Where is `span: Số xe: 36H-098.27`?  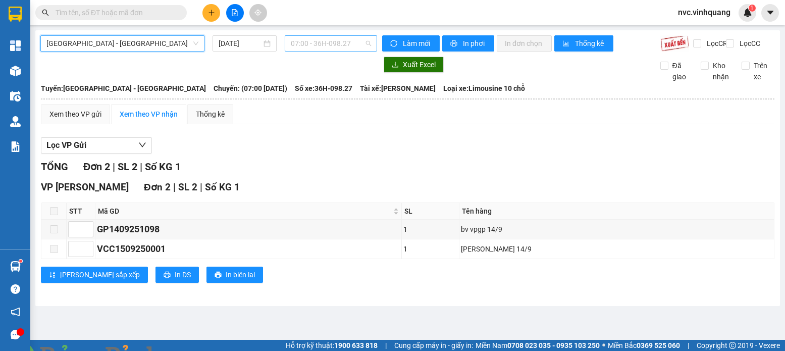
span: Số xe: 36H-098.27 is located at coordinates (323, 88).